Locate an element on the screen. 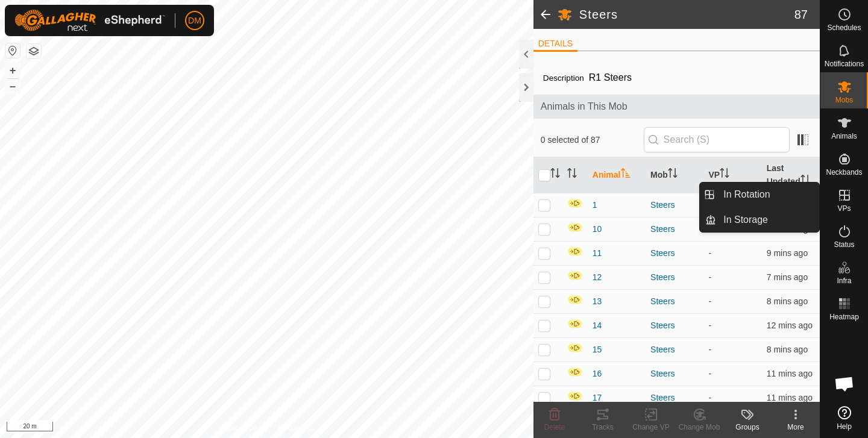  span: Infra is located at coordinates (844, 280).